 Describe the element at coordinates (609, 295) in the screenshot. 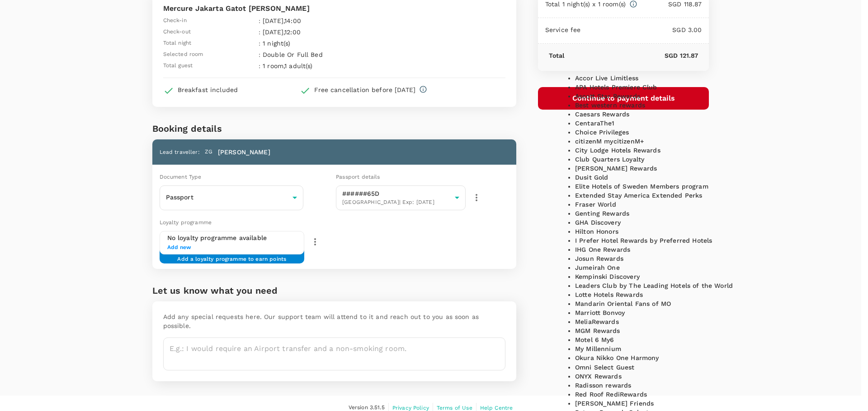

I see `p: Lotte Hotels Rewards` at that location.